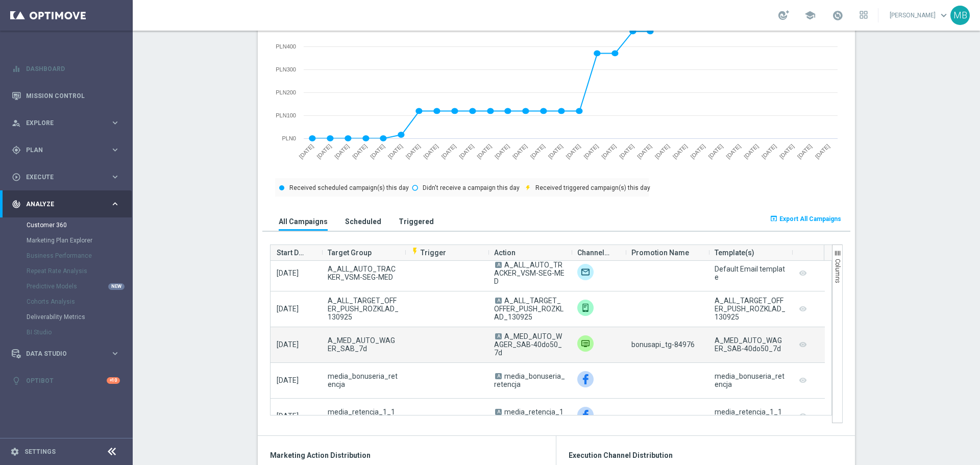 This screenshot has height=465, width=980. Describe the element at coordinates (286, 92) in the screenshot. I see `text: PLN200` at that location.